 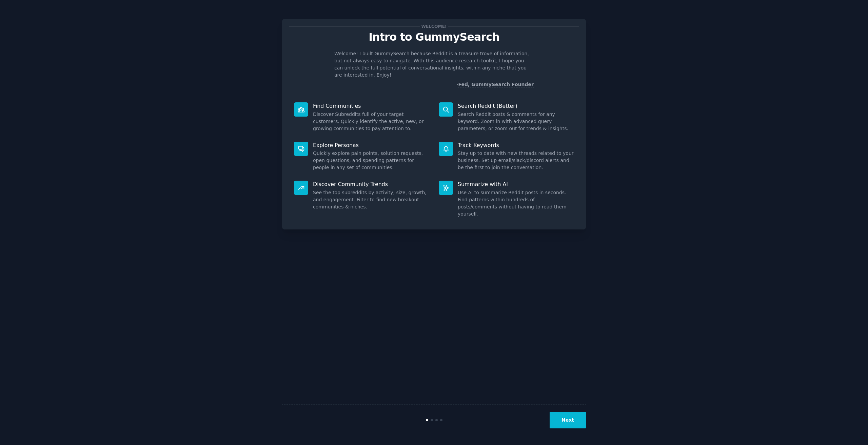 What do you see at coordinates (515, 184) in the screenshot?
I see `p: Summarize with AI` at bounding box center [515, 184].